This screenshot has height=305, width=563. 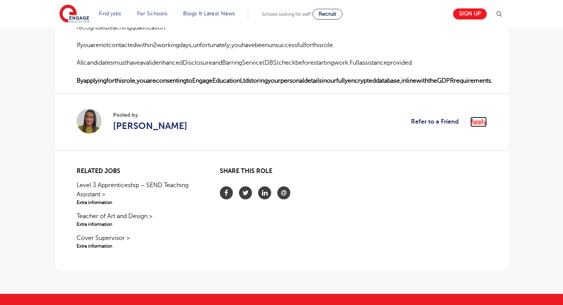 What do you see at coordinates (138, 193) in the screenshot?
I see `a: Level 3 Apprenticeship – SEND Teaching Assistant >Extra information` at bounding box center [138, 193].